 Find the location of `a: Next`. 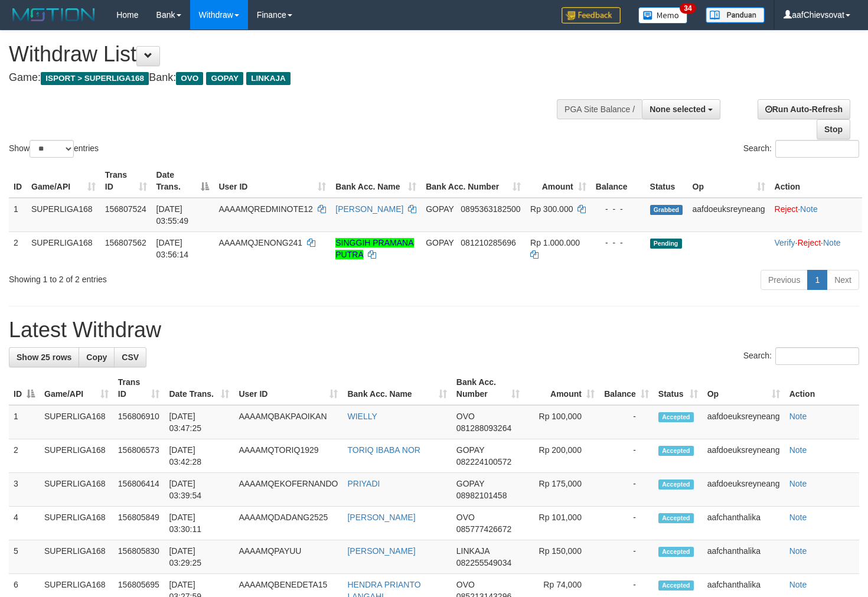

a: Next is located at coordinates (843, 280).